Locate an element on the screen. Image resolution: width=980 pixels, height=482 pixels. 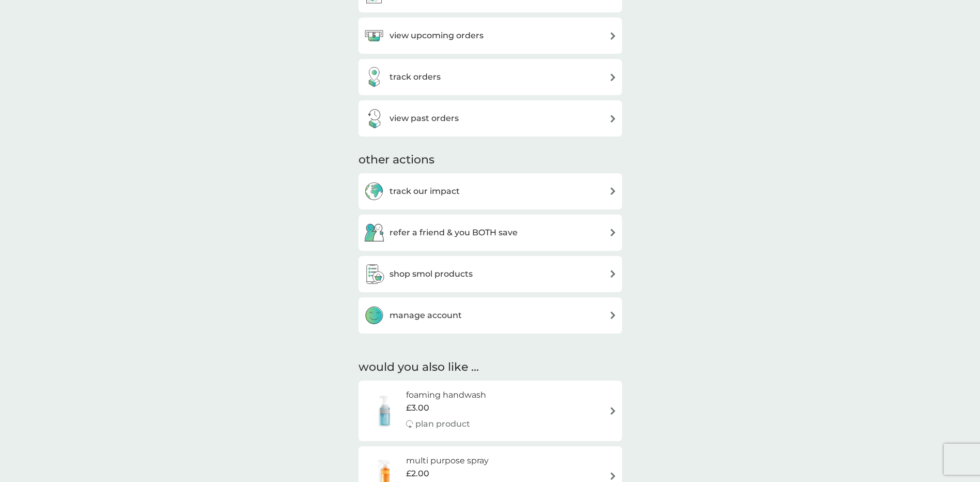
span: £3.00 is located at coordinates (417, 408).